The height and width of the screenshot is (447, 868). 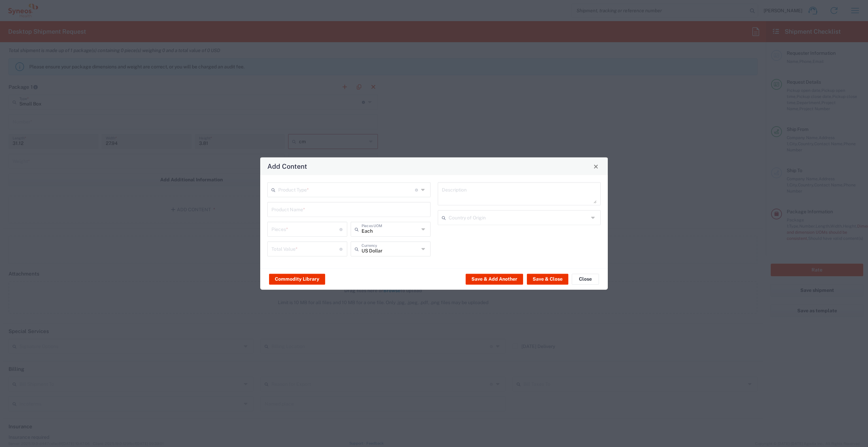 What do you see at coordinates (548, 279) in the screenshot?
I see `button: Save & Close` at bounding box center [548, 279].